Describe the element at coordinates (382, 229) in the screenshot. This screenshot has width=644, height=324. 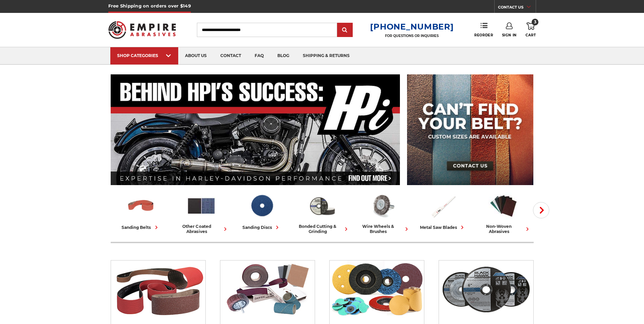
I see `div: wire wheels & brushes` at that location.